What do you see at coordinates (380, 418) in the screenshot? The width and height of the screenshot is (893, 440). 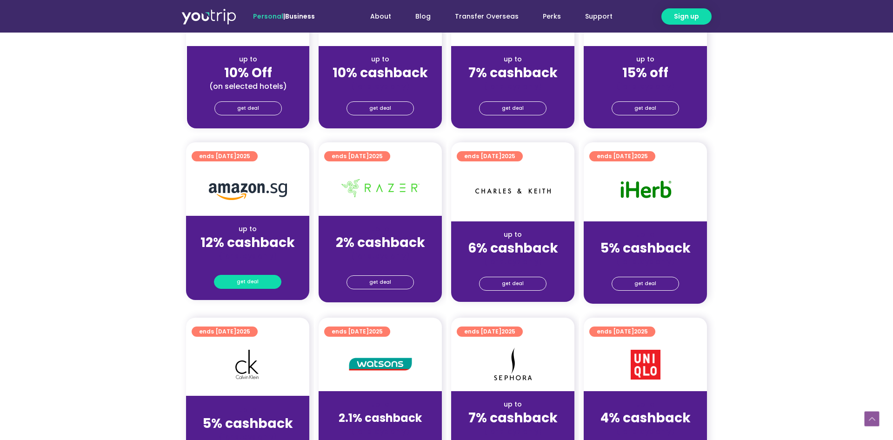 I see `strong: 2.1% cashback` at bounding box center [380, 418].